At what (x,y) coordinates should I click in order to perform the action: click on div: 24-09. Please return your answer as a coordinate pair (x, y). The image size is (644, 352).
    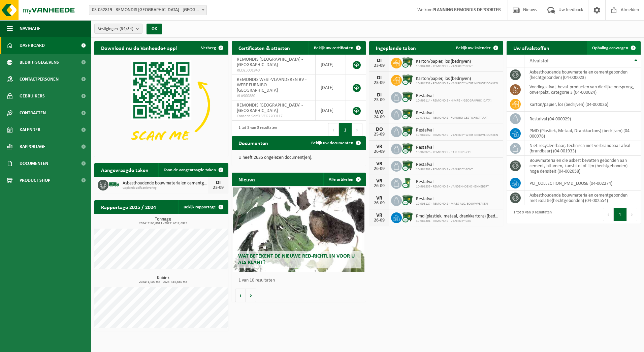
    Looking at the image, I should click on (379, 117).